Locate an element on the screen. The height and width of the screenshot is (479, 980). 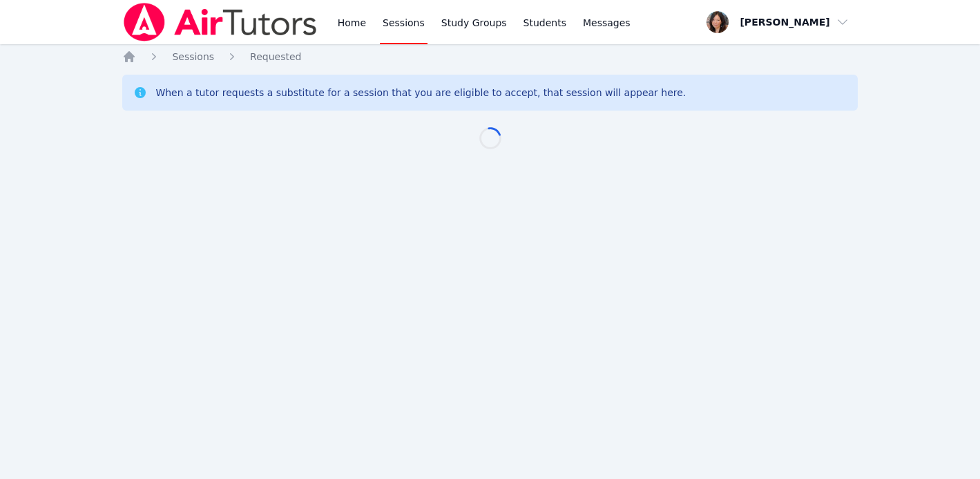
span: Requested is located at coordinates (276, 57).